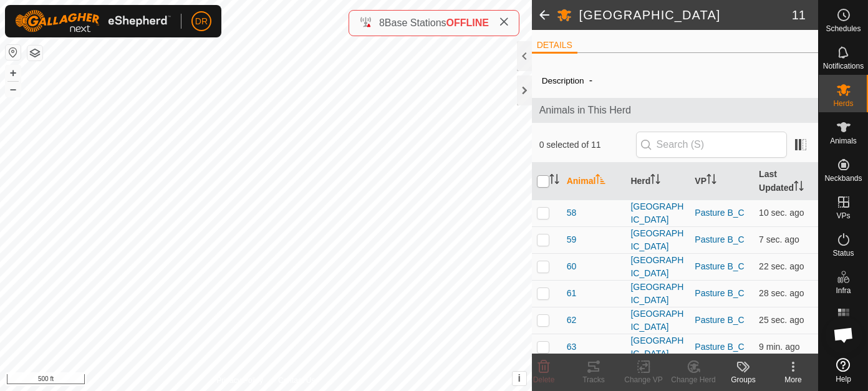 The width and height of the screenshot is (868, 391). Describe the element at coordinates (779, 347) in the screenshot. I see `span: Sep 24, 2025, 12:34 PM` at that location.